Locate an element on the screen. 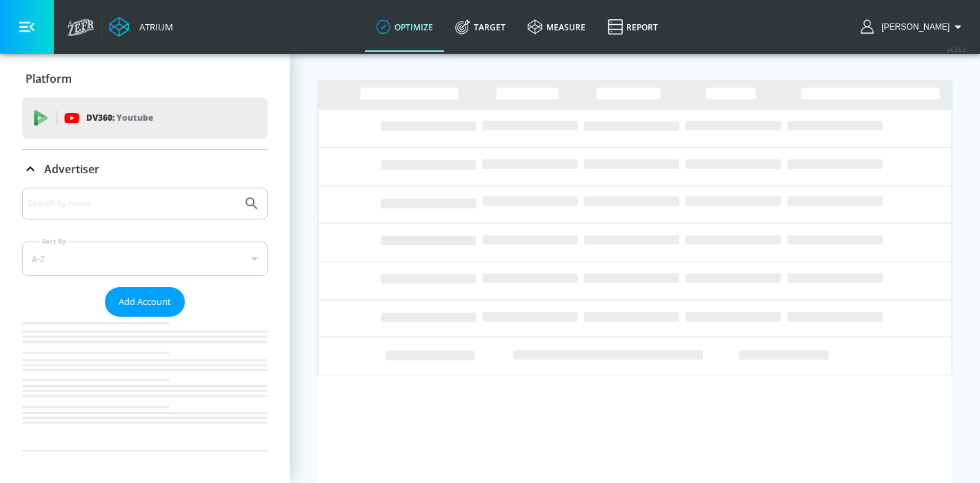 The width and height of the screenshot is (980, 483). p: DV360: is located at coordinates (120, 118).